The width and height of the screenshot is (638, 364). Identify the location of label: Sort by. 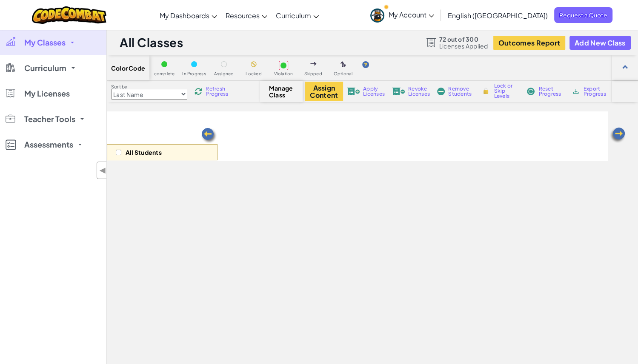
(149, 87).